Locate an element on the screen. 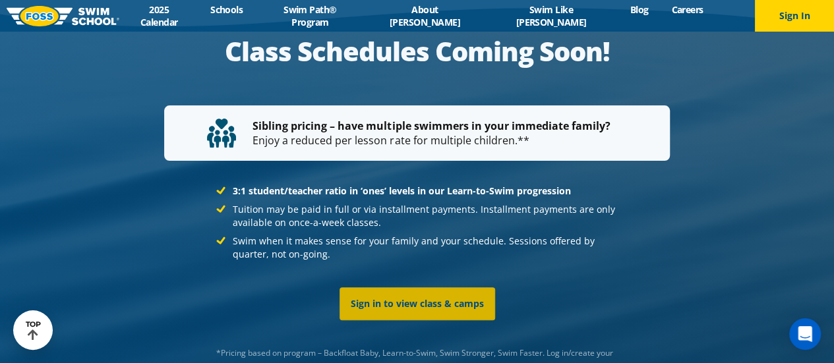 The width and height of the screenshot is (834, 363). li: Tuition may be paid in full or via installment payments. Installment payments are only available ... is located at coordinates (417, 216).